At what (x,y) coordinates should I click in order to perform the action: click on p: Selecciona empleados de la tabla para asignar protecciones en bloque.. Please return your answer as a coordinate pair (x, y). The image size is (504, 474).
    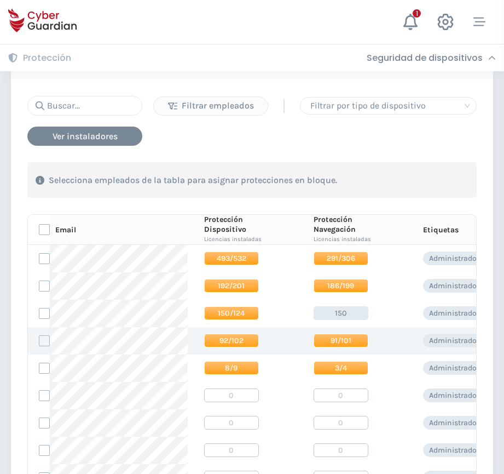
    Looking at the image, I should click on (193, 180).